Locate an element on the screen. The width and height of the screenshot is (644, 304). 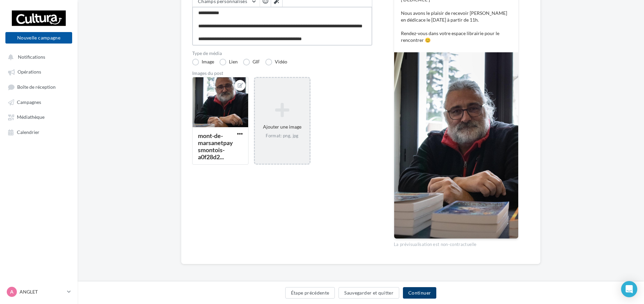
button: Notifications is located at coordinates (38, 57).